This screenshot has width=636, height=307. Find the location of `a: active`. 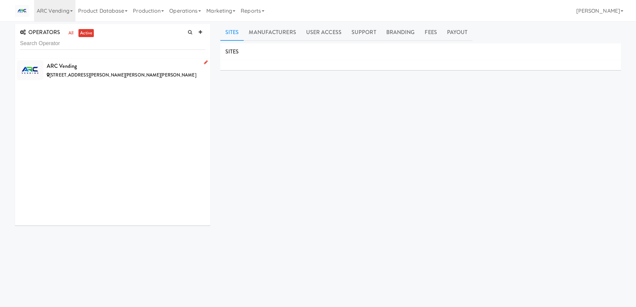

a: active is located at coordinates (86, 33).